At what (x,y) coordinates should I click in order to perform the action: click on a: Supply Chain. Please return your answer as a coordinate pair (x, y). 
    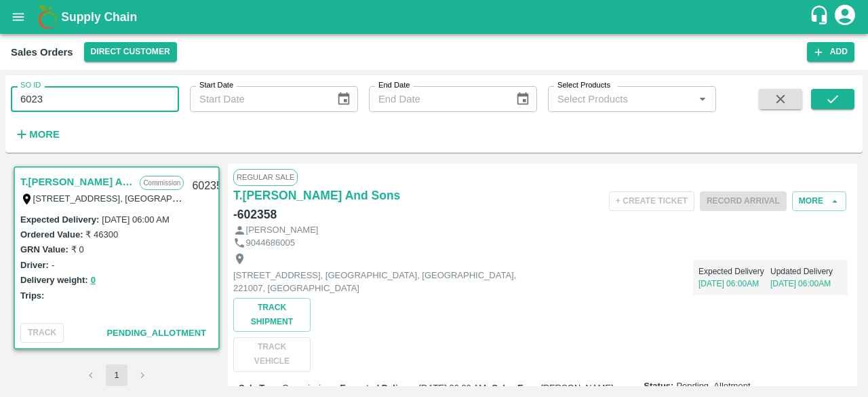
    Looking at the image, I should click on (435, 17).